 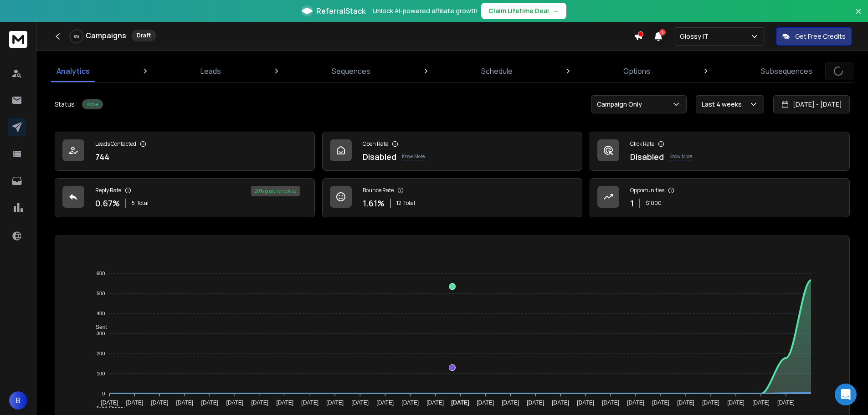 What do you see at coordinates (65, 105) in the screenshot?
I see `p: Status:` at bounding box center [65, 105].